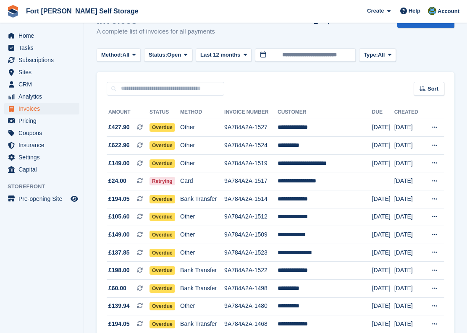  I want to click on span: £24.00, so click(117, 181).